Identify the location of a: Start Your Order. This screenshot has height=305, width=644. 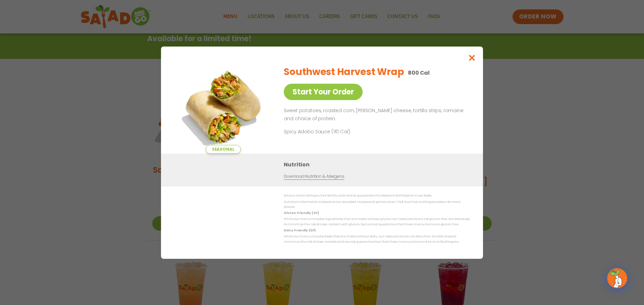
(323, 92).